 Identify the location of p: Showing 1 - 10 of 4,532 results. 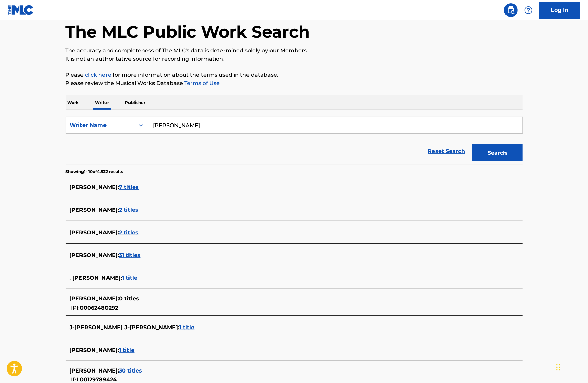
(95, 171).